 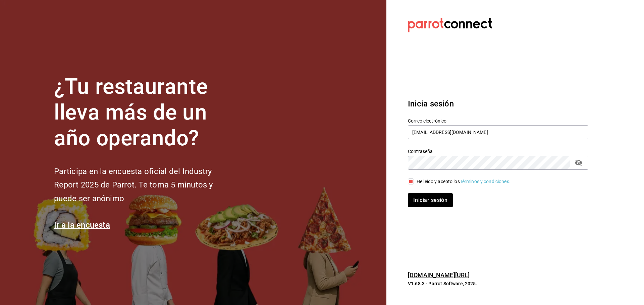 What do you see at coordinates (485, 182) in the screenshot?
I see `a: Términos y condiciones.` at bounding box center [485, 182].